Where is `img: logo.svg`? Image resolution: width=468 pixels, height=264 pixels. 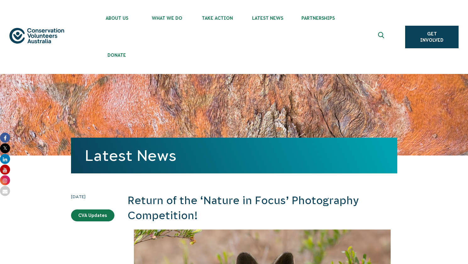
img: logo.svg is located at coordinates (37, 36).